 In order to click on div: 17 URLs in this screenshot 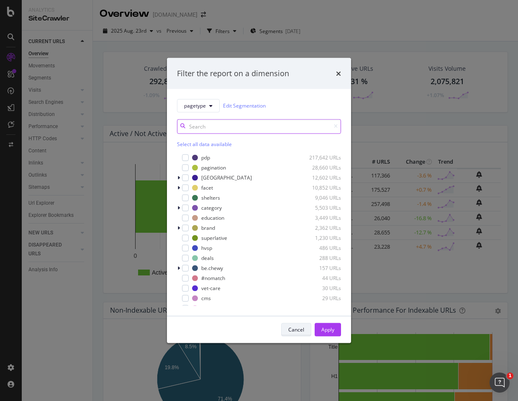, I will do `click(321, 308)`.